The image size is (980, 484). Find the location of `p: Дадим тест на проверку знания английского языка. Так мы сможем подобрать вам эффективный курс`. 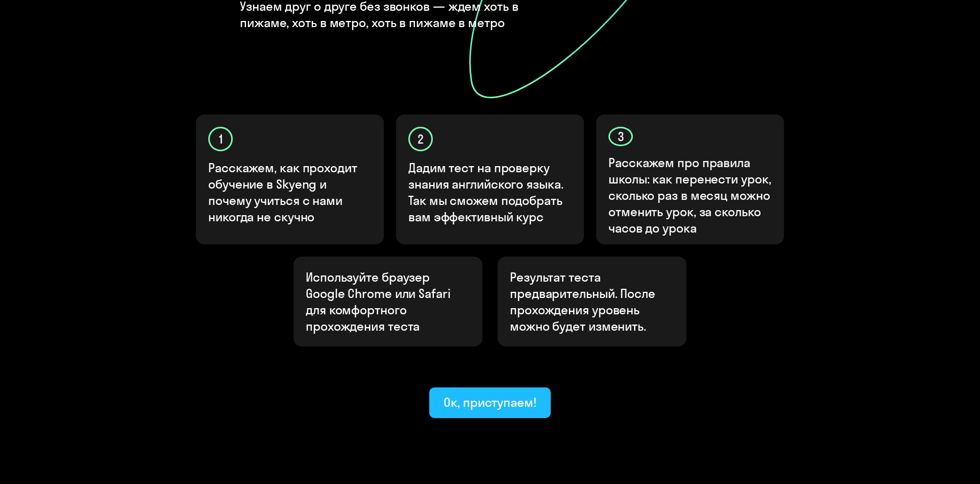

p: Дадим тест на проверку знания английского языка. Так мы сможем подобрать вам эффективный курс is located at coordinates (491, 192).